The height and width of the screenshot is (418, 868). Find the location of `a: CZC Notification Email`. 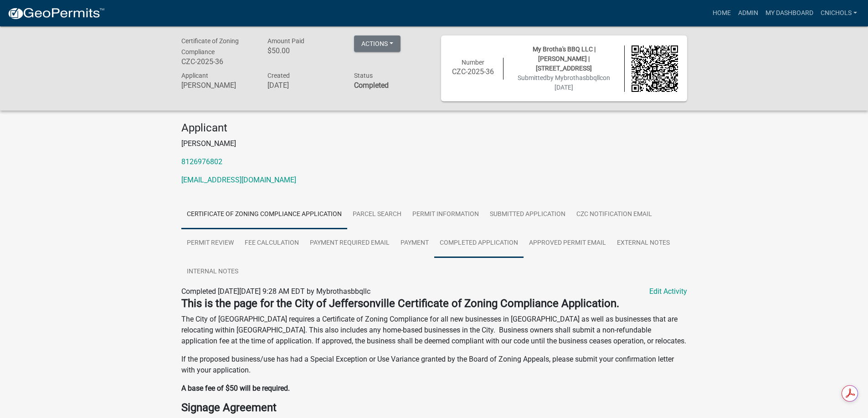

a: CZC Notification Email is located at coordinates (614, 215).